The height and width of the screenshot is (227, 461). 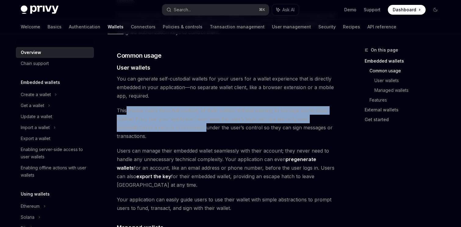 What do you see at coordinates (408, 71) in the screenshot?
I see `a: Common usage` at bounding box center [408, 71].